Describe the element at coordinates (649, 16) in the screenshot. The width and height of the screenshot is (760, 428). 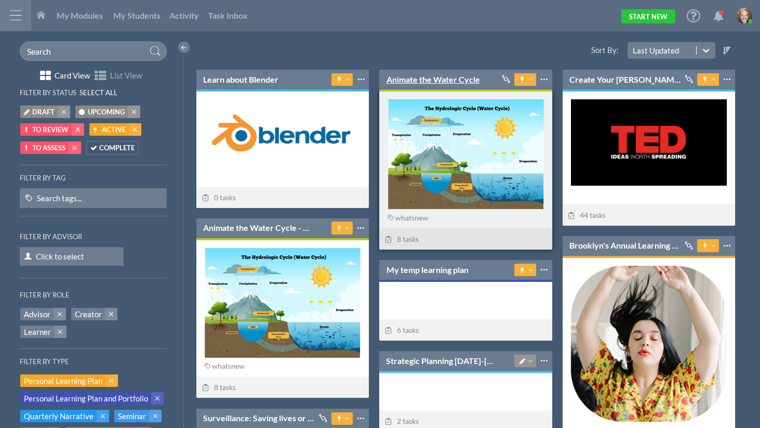
I see `a: Start New` at that location.